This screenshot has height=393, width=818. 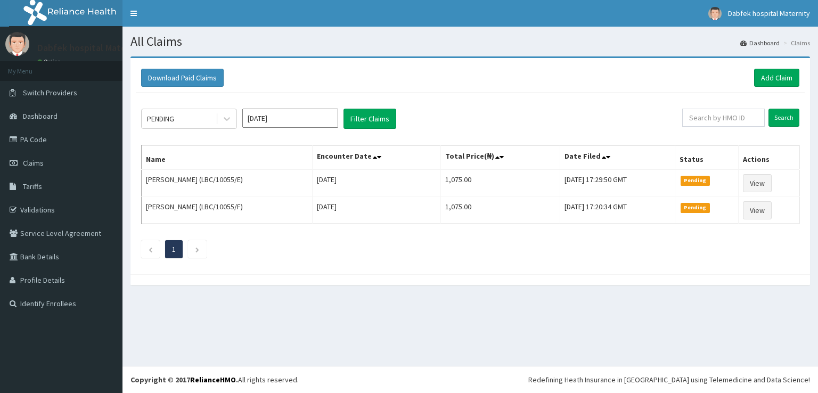 What do you see at coordinates (32, 186) in the screenshot?
I see `span: Tariffs` at bounding box center [32, 186].